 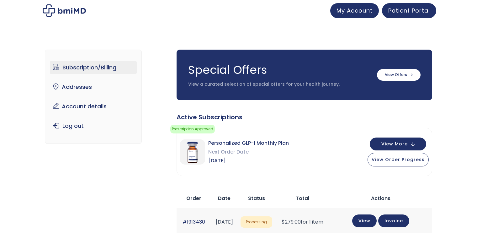 I want to click on span: Status, so click(x=256, y=198).